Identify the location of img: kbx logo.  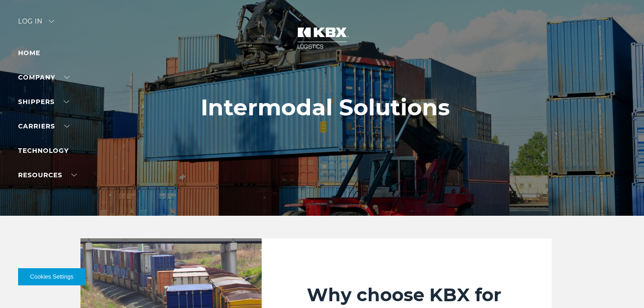
(322, 38).